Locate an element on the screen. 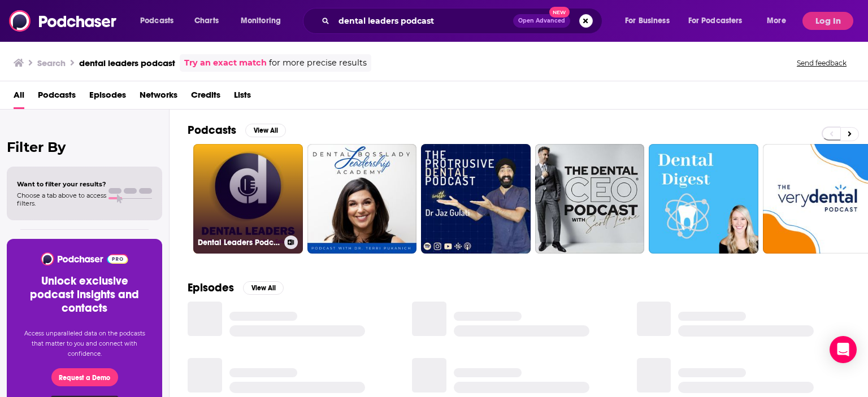  a: Lists is located at coordinates (243, 97).